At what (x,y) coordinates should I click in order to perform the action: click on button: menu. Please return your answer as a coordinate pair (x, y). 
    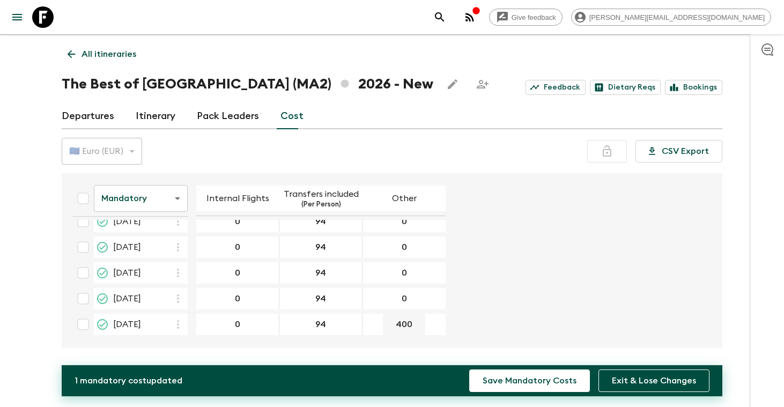
    Looking at the image, I should click on (17, 17).